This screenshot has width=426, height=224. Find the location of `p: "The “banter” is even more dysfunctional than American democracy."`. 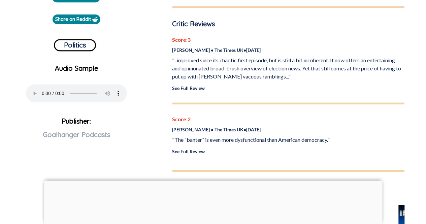

p: "The “banter” is even more dysfunctional than American democracy." is located at coordinates (288, 140).